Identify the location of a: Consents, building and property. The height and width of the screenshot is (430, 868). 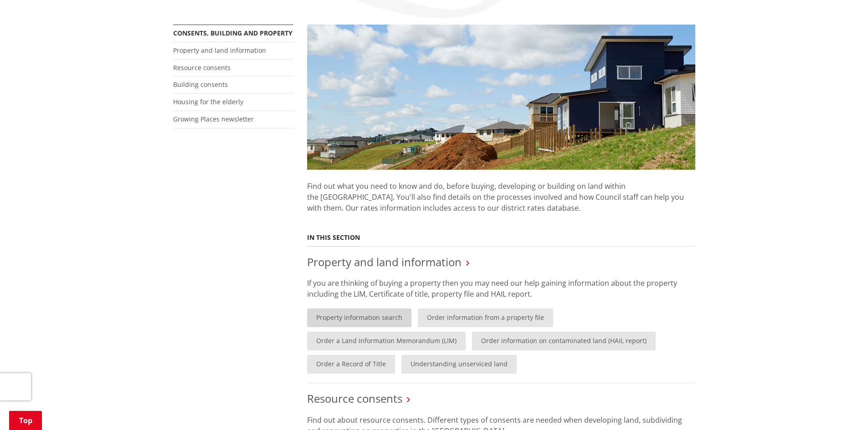
(233, 33).